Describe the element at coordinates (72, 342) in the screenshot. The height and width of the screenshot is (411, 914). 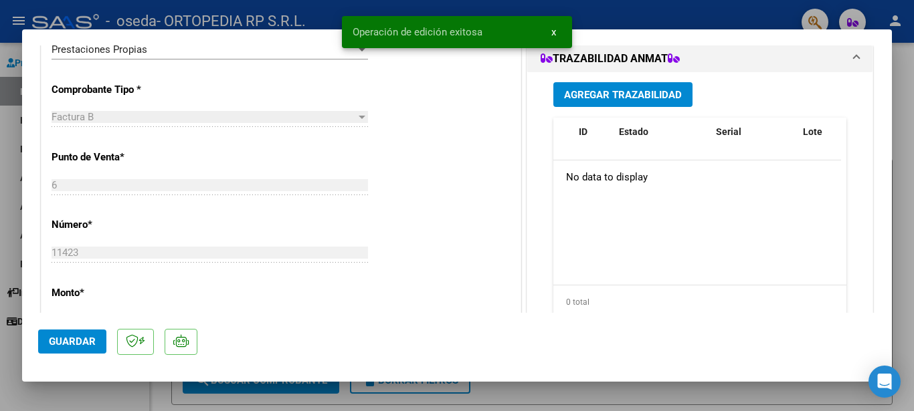
I see `button: Guardar` at that location.